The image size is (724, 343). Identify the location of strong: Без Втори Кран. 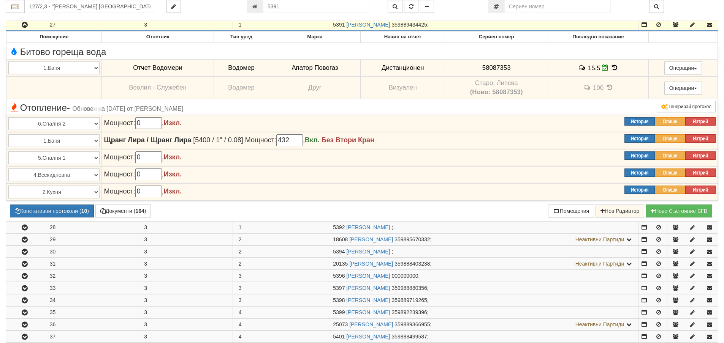
(348, 140).